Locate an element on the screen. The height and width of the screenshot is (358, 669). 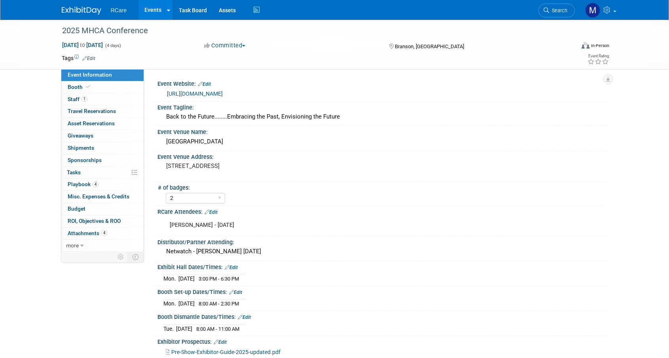
a: Staff1 is located at coordinates (102, 100).